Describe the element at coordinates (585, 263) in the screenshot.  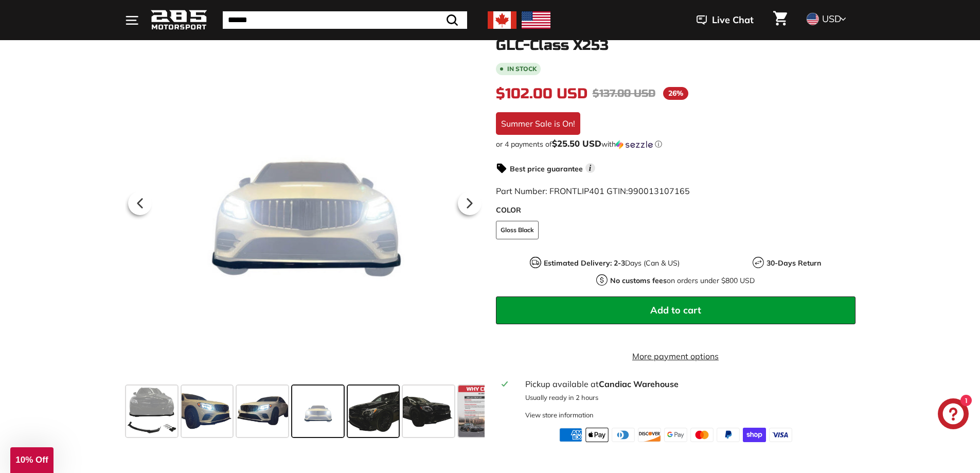
I see `strong: Estimated Delivery: 2-3` at that location.